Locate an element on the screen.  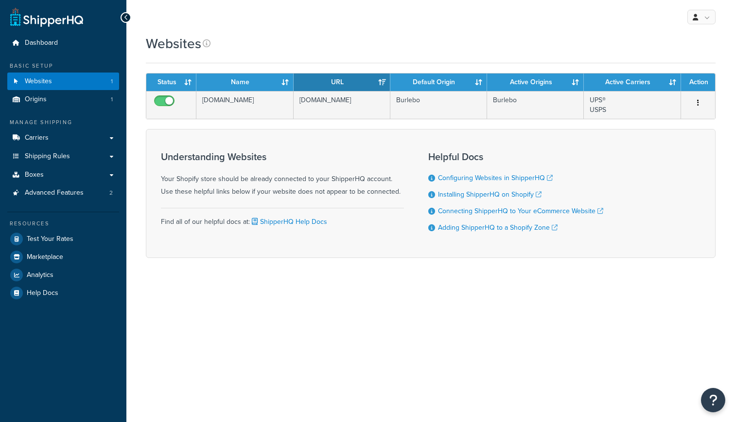
a: ShipperHQ Home is located at coordinates (47, 17).